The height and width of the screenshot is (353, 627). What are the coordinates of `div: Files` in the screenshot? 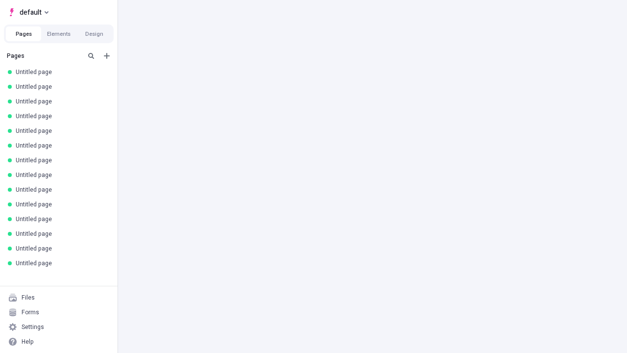 It's located at (28, 298).